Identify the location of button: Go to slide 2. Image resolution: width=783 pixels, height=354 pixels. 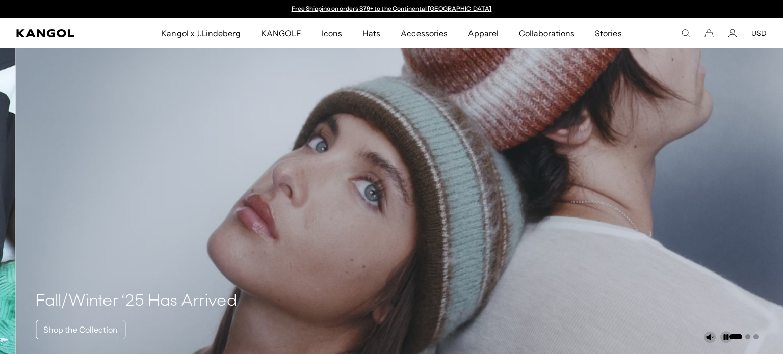
(748, 337).